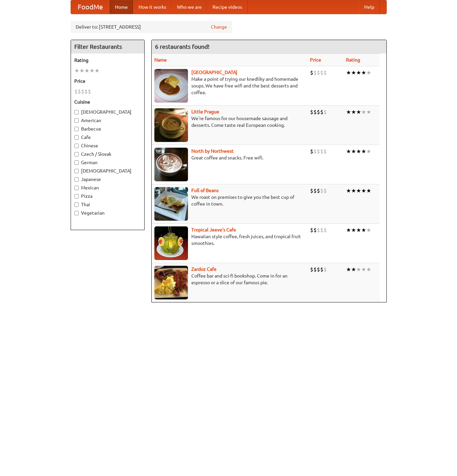 The width and height of the screenshot is (457, 476). I want to click on p: Coffee bar and sci-fi bookshop. Come in for an espresso or a slice of our famous pie., so click(230, 279).